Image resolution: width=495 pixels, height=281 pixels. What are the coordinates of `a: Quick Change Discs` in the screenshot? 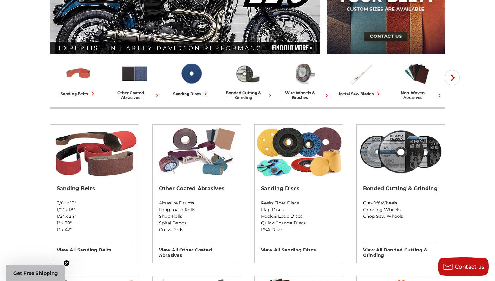 It's located at (299, 223).